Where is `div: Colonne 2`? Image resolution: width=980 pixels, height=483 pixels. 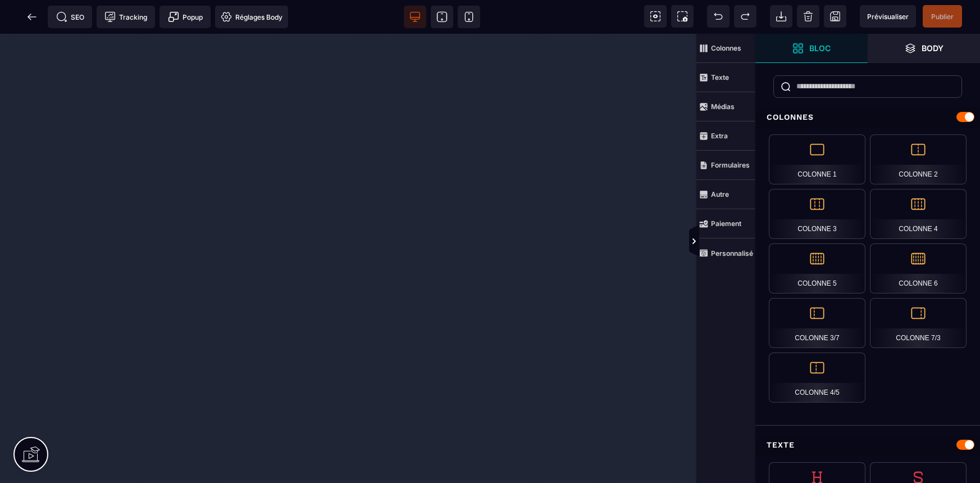
div: Colonne 2 is located at coordinates (919, 159).